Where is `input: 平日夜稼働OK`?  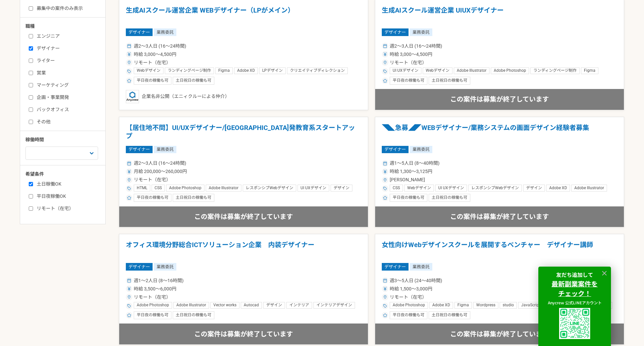
input: 平日夜稼働OK is located at coordinates (31, 196).